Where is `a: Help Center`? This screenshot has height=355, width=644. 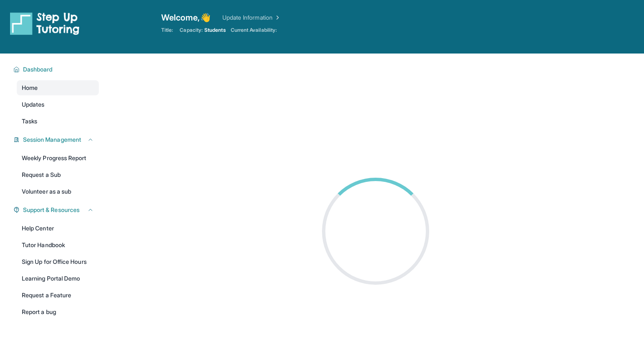 a: Help Center is located at coordinates (58, 229).